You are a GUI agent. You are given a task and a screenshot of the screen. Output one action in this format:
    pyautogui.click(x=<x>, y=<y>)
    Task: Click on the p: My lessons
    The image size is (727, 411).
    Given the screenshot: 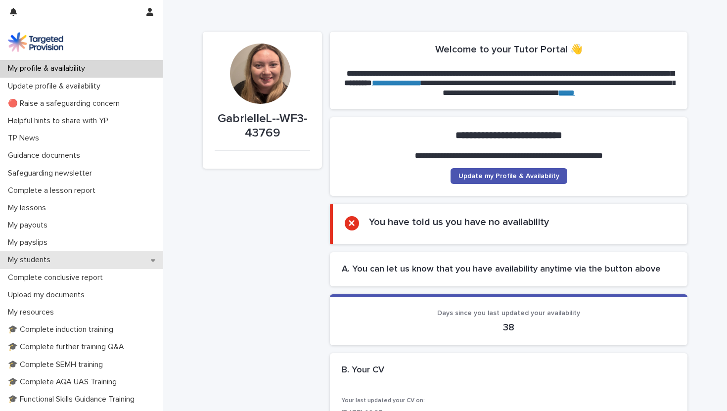 What is the action you would take?
    pyautogui.click(x=29, y=208)
    